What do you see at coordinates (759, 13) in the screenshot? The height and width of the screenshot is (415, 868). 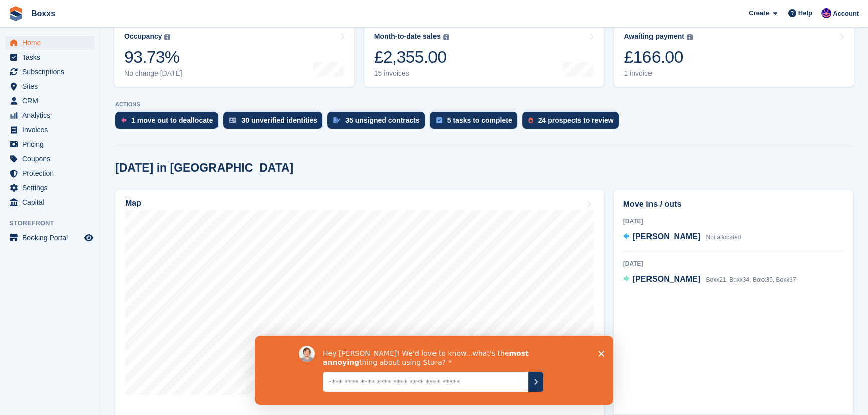 I see `span: Create` at bounding box center [759, 13].